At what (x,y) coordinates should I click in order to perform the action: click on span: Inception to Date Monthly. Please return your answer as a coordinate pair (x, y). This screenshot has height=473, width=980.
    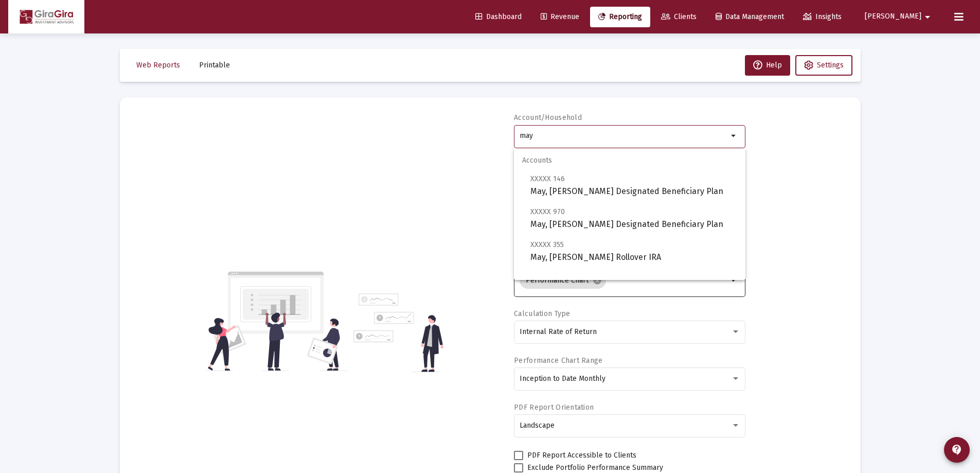
    Looking at the image, I should click on (562, 379).